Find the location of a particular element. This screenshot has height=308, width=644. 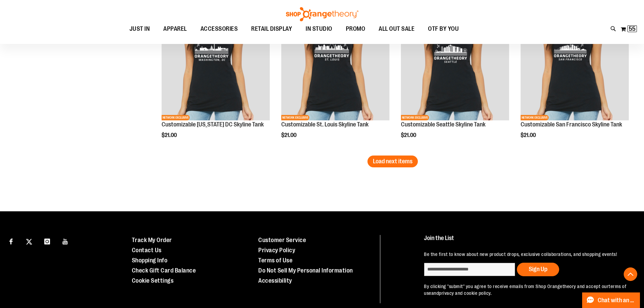

a: Customizable St. Louis Skyline Tank is located at coordinates (325, 124).